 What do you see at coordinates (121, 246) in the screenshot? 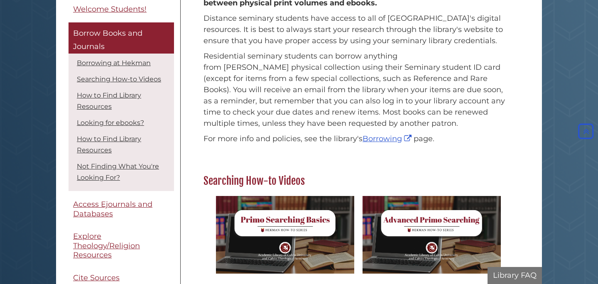
I see `a: Explore Theology/Religion Resources` at bounding box center [121, 246].